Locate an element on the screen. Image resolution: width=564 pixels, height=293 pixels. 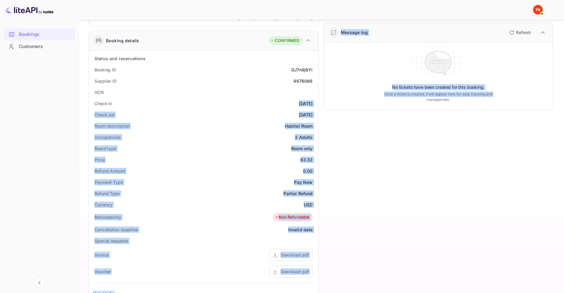
div: 2 Adults is located at coordinates (303, 137).